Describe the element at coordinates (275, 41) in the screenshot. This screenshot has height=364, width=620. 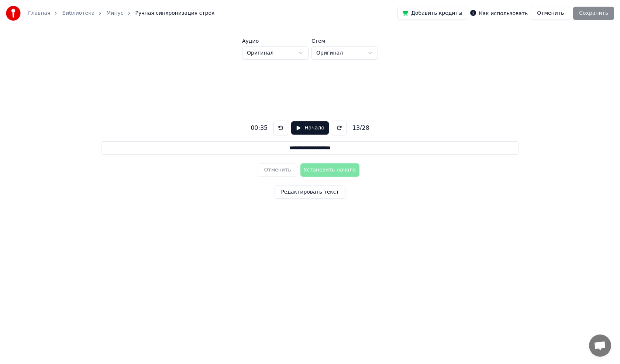
I see `label: Аудио` at that location.